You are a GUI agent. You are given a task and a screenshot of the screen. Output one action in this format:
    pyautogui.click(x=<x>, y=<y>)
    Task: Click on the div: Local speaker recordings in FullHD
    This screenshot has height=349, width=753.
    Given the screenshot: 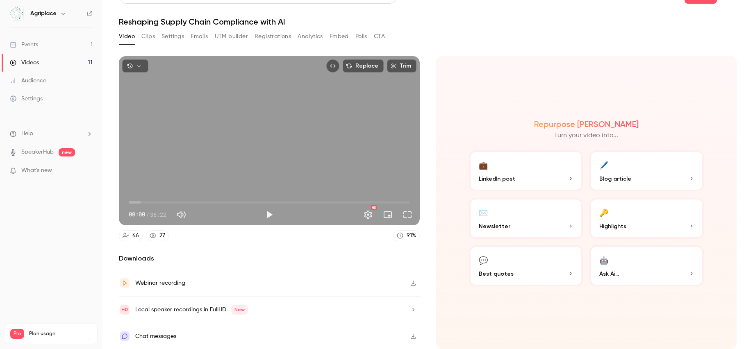 What is the action you would take?
    pyautogui.click(x=191, y=310)
    